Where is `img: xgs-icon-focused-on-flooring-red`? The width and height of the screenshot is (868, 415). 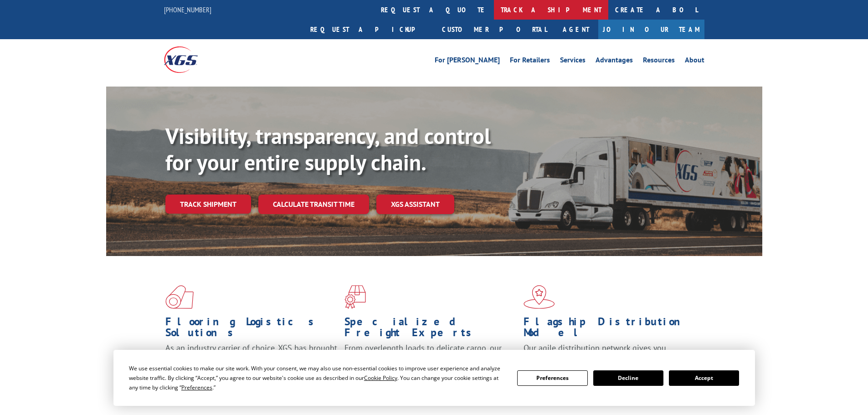
img: xgs-icon-focused-on-flooring-red is located at coordinates (355, 297).